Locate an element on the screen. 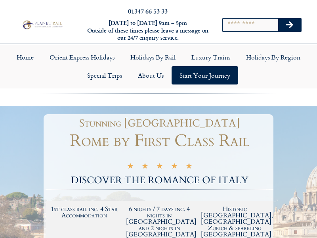 This screenshot has width=317, height=238. button: Search is located at coordinates (290, 25).